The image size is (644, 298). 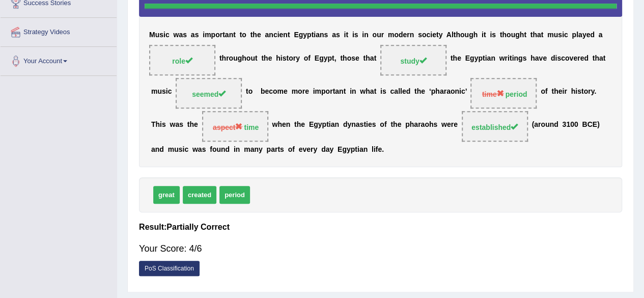 I want to click on b: y, so click(x=325, y=58).